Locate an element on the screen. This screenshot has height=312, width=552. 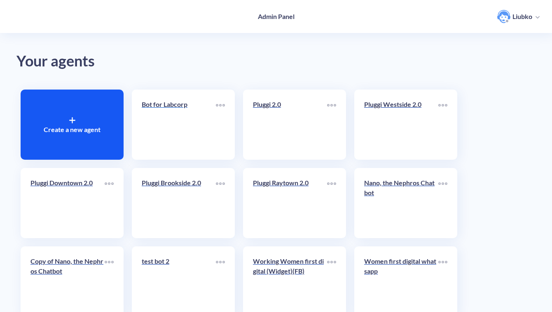
a: Pluggi Raytown 2.0 is located at coordinates (290, 203).